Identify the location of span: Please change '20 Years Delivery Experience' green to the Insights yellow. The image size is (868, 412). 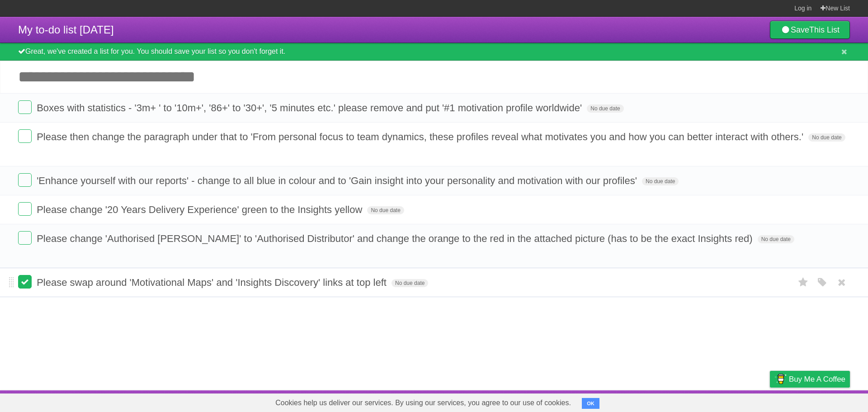
(201, 210).